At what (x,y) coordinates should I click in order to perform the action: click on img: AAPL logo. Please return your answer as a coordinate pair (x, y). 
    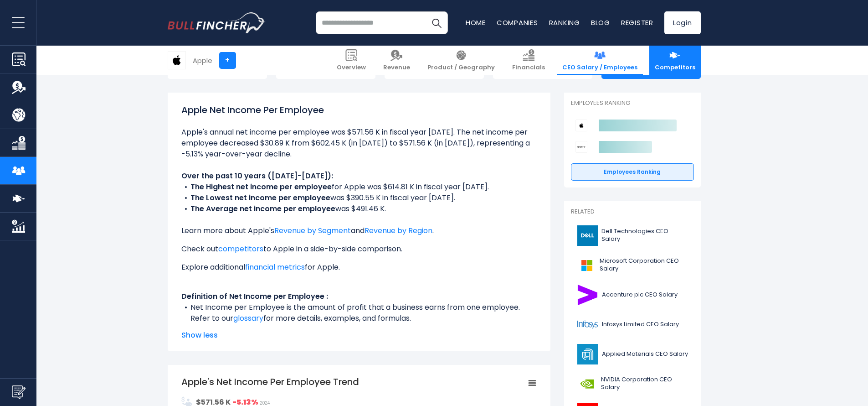
    Looking at the image, I should click on (177, 60).